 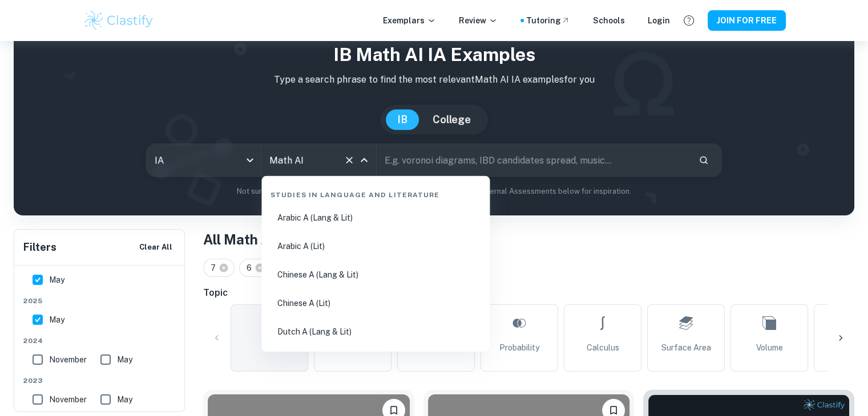 What do you see at coordinates (218, 267) in the screenshot?
I see `div: 7` at bounding box center [218, 267].